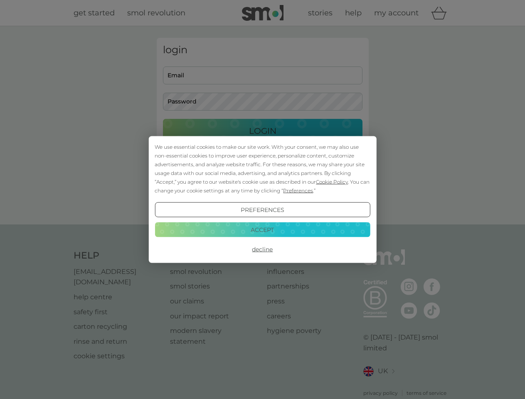 This screenshot has height=399, width=525. I want to click on span: Cookie Policy, so click(331, 182).